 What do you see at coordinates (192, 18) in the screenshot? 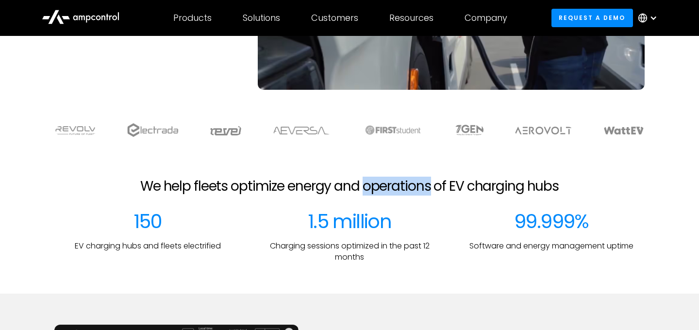
I see `div: Products` at bounding box center [192, 18].